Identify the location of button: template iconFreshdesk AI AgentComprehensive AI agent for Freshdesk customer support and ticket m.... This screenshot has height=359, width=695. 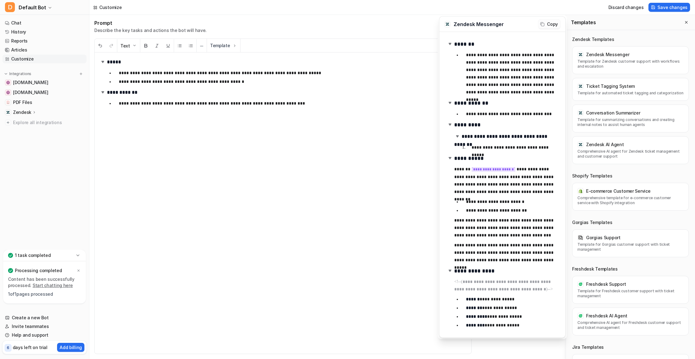
(630, 321).